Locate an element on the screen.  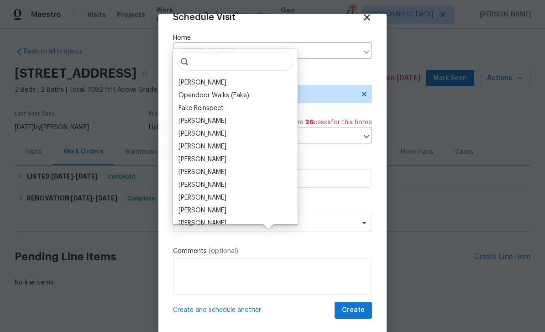
span: Create and schedule another is located at coordinates (217, 310).